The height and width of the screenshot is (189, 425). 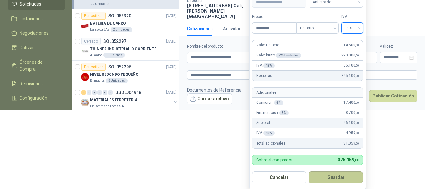 I want to click on span: Solicitudes, so click(x=30, y=4).